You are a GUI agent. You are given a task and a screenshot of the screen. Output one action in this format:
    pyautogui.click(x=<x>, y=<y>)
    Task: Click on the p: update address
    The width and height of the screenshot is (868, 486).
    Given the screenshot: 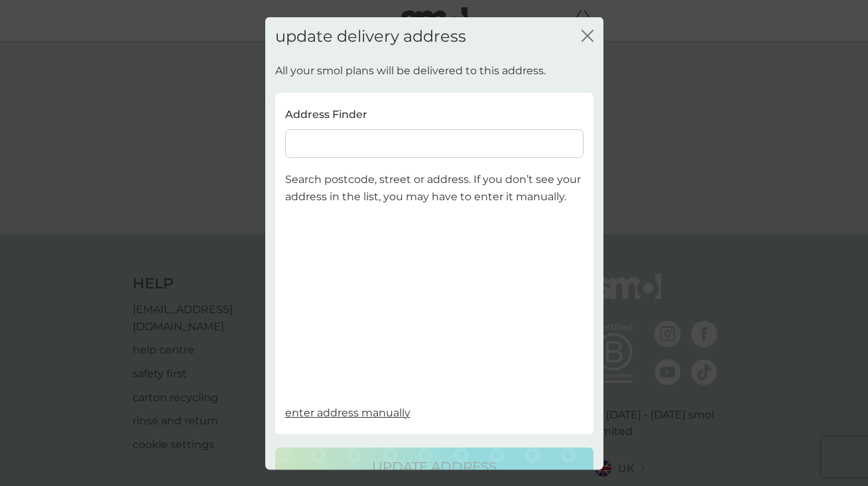 What is the action you would take?
    pyautogui.click(x=434, y=467)
    